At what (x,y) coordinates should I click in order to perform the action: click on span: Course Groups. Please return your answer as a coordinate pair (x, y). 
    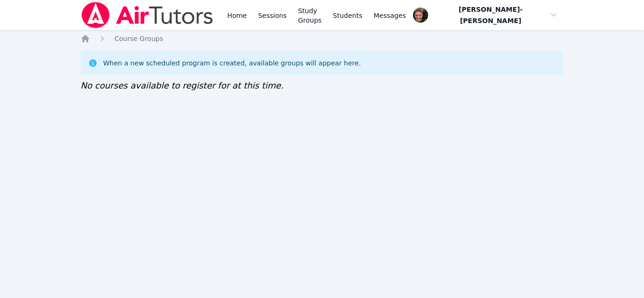
    Looking at the image, I should click on (139, 39).